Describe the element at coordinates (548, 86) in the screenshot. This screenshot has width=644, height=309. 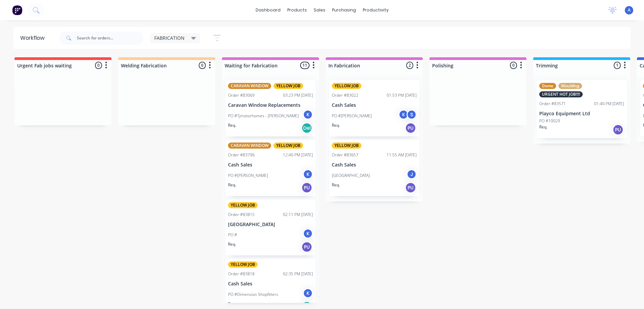
I see `div: Dome` at that location.